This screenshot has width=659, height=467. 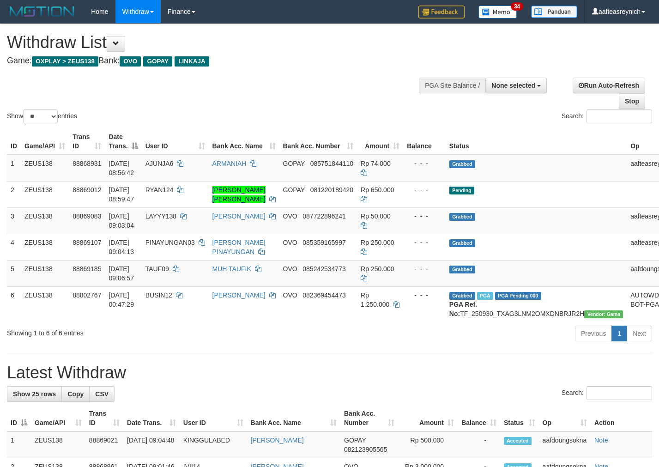 I want to click on span: Copy 085242534773 to clipboard, so click(x=324, y=269).